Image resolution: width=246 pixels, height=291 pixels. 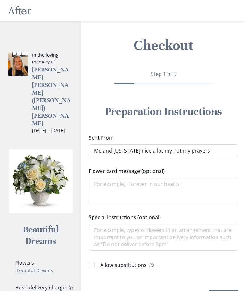 I want to click on p: In the loving memory of, so click(x=52, y=58).